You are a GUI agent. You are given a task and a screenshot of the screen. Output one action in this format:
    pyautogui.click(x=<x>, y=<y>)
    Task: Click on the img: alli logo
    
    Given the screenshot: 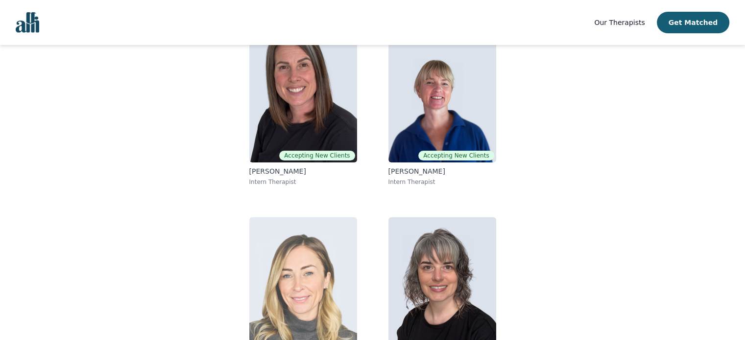 What is the action you would take?
    pyautogui.click(x=27, y=23)
    